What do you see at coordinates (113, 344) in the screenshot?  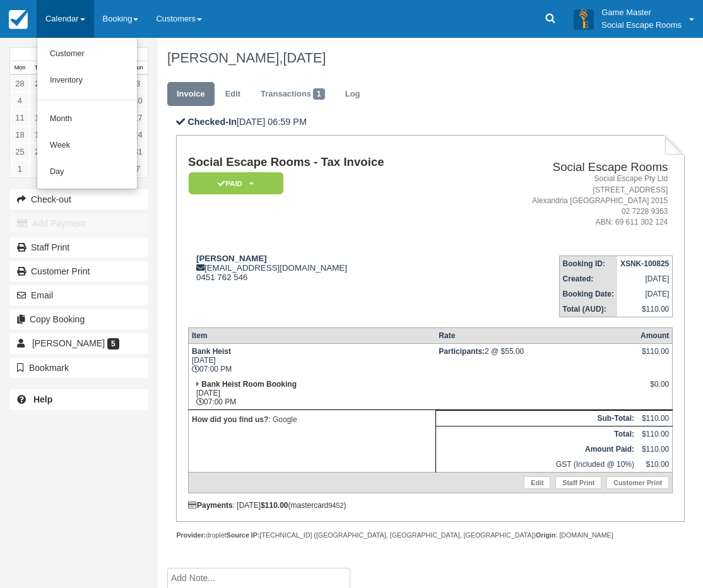 I see `span: 5` at bounding box center [113, 344].